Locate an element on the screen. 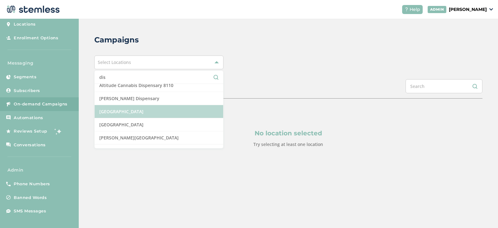  div: ADMIN is located at coordinates (437, 9).